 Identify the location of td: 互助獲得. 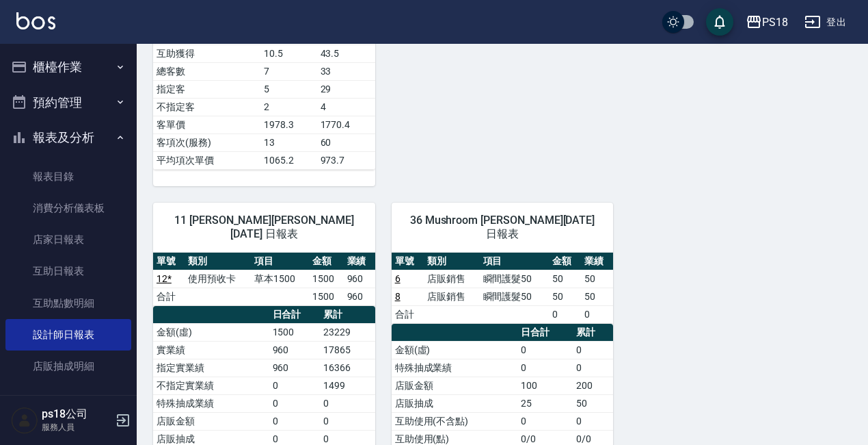
(206, 53).